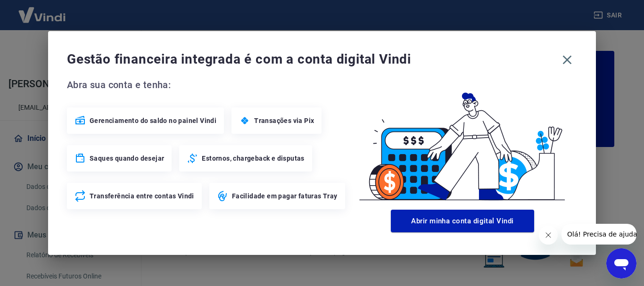 The height and width of the screenshot is (286, 644). What do you see at coordinates (153, 121) in the screenshot?
I see `span: Gerenciamento do saldo no painel Vindi` at bounding box center [153, 121].